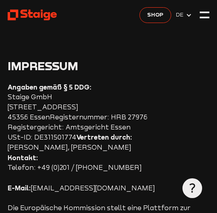 The height and width of the screenshot is (213, 217). What do you see at coordinates (155, 15) in the screenshot?
I see `a: Shop` at bounding box center [155, 15].